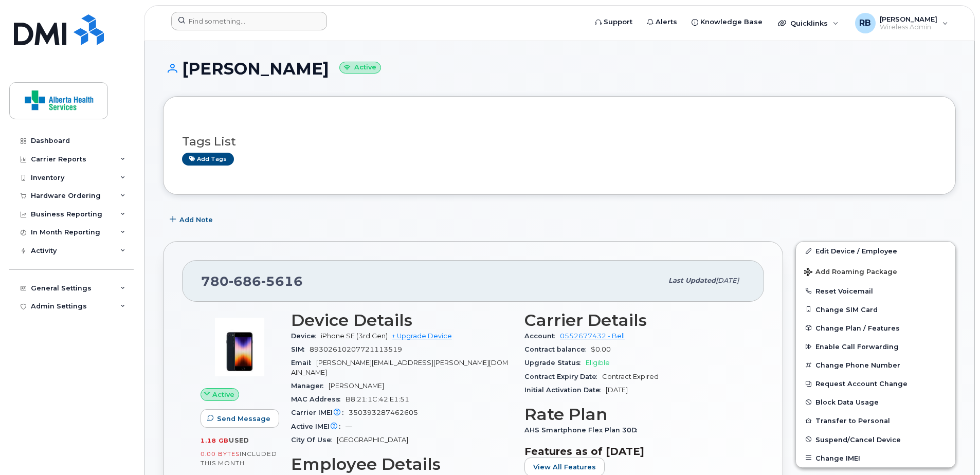  I want to click on span: Last updated, so click(692, 280).